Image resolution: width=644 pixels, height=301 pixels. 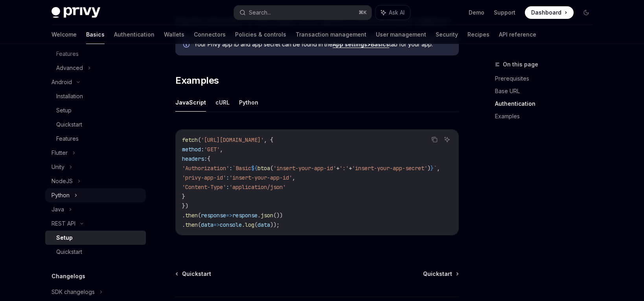 I want to click on a: Base URL, so click(x=547, y=91).